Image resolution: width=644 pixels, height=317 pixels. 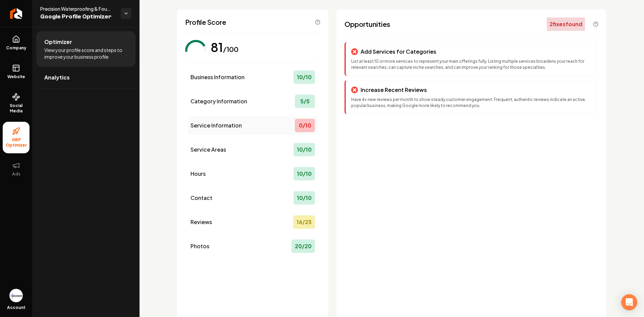 I want to click on span: Business Information, so click(x=217, y=77).